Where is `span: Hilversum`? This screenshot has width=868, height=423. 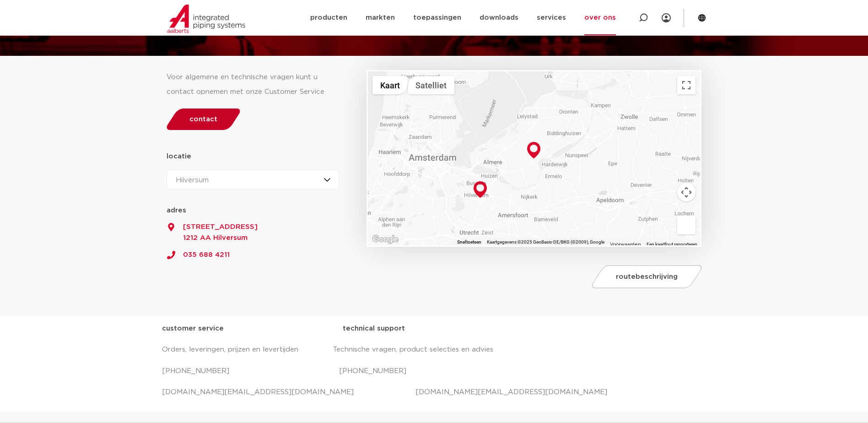 span: Hilversum is located at coordinates (192, 180).